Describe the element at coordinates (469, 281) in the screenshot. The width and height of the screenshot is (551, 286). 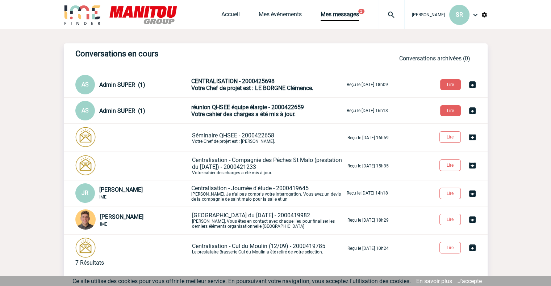
I see `a: J'accepte` at that location.